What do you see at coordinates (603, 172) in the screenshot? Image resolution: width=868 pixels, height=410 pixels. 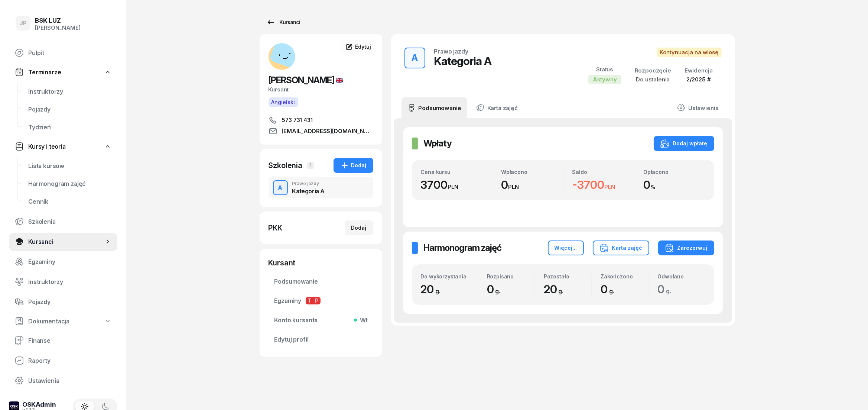 I see `div: Saldo` at bounding box center [603, 172].